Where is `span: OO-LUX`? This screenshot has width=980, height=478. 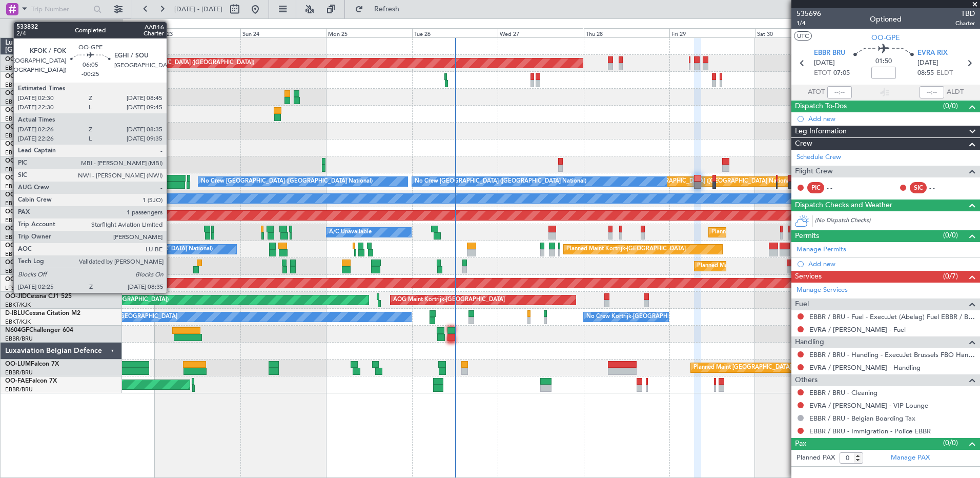 span: OO-LUX is located at coordinates (17, 280).